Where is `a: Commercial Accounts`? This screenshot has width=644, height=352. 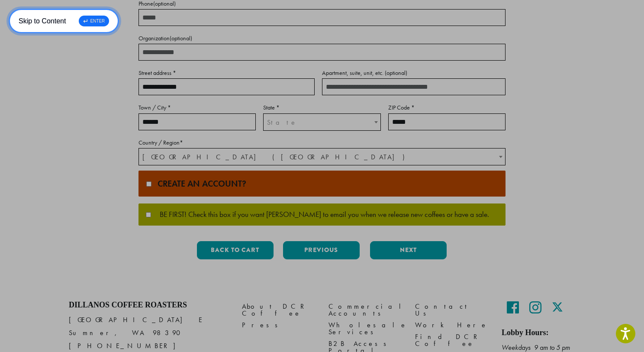
a: Commercial Accounts is located at coordinates (365, 310).